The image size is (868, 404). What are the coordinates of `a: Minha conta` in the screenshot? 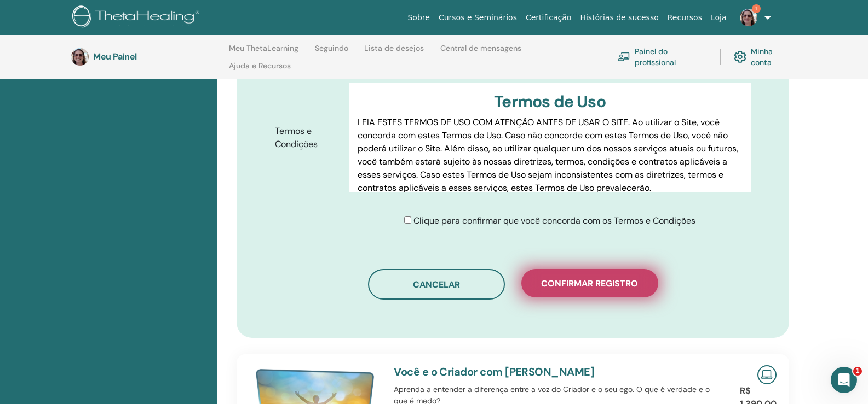 It's located at (763, 57).